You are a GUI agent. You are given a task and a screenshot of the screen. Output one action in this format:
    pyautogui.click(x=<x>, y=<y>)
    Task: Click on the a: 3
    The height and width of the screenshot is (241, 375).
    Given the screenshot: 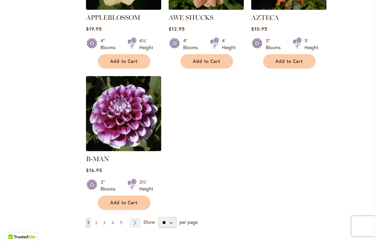 What is the action you would take?
    pyautogui.click(x=104, y=223)
    